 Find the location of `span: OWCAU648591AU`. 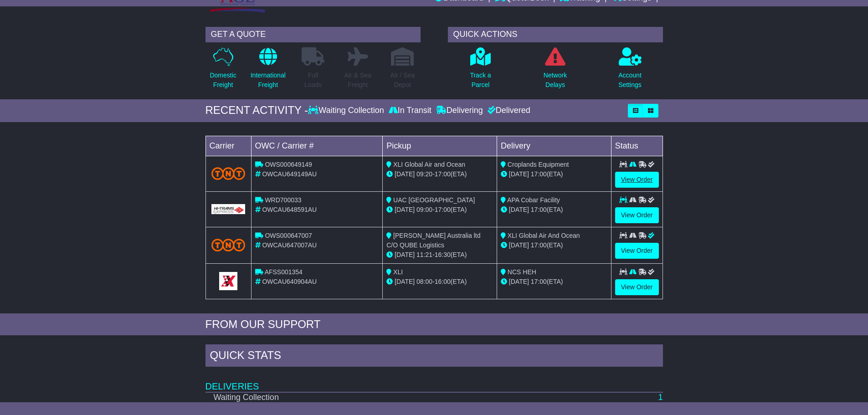

span: OWCAU648591AU is located at coordinates (289, 210).